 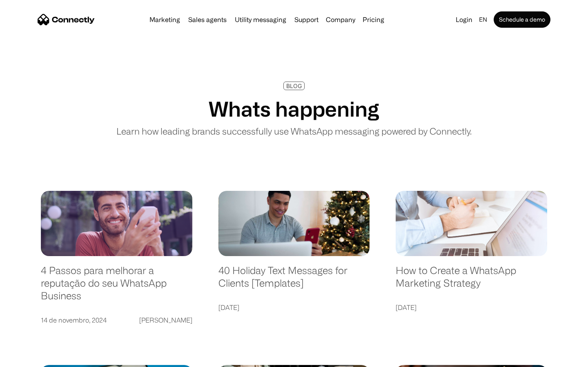 What do you see at coordinates (66, 20) in the screenshot?
I see `a: home` at bounding box center [66, 20].